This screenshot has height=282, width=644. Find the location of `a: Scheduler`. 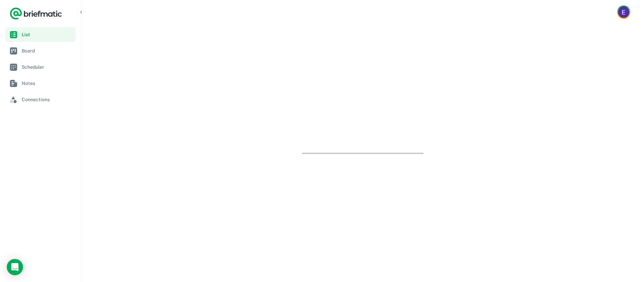

a: Scheduler is located at coordinates (40, 67).